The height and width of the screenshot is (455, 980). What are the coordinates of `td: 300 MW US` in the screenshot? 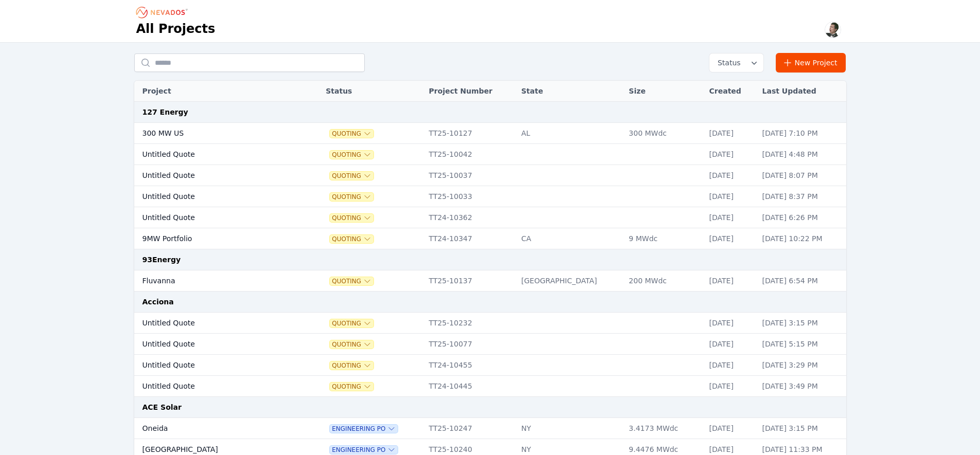 It's located at (215, 133).